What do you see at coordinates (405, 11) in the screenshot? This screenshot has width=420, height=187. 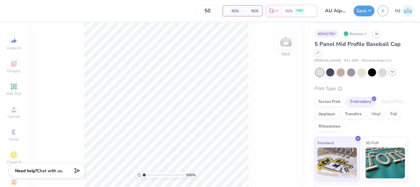 I see `a: HJ` at bounding box center [405, 11].